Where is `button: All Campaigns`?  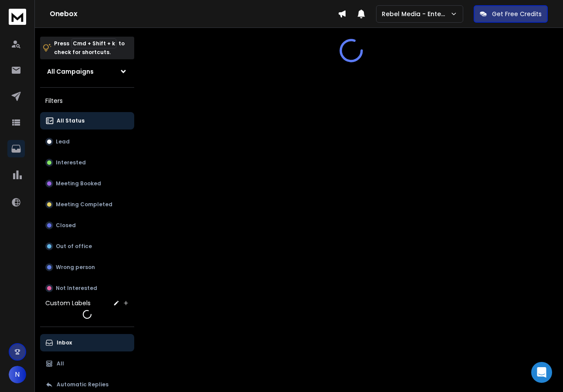
button: All Campaigns is located at coordinates (87, 72).